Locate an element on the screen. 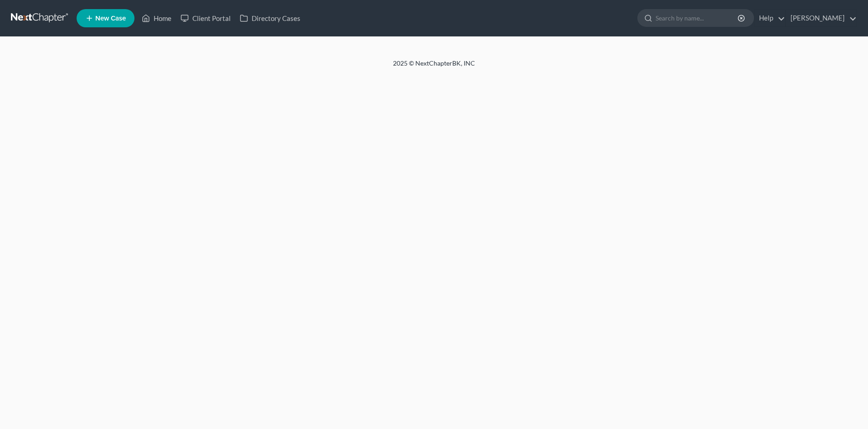 This screenshot has height=429, width=868. a: Home is located at coordinates (157, 18).